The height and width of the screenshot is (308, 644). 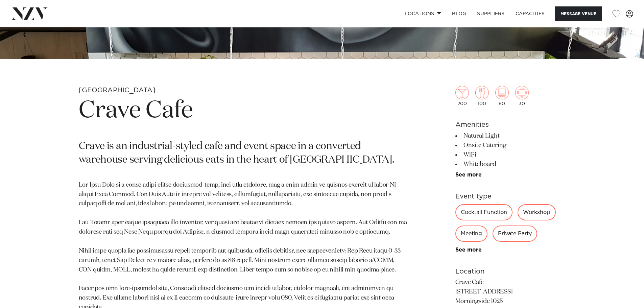 What do you see at coordinates (511, 164) in the screenshot?
I see `li: Whiteboard` at bounding box center [511, 164].